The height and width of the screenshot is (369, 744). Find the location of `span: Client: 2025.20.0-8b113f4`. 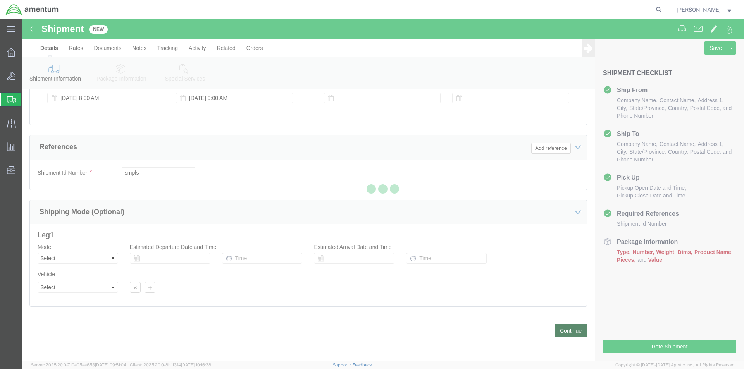

span: Client: 2025.20.0-8b113f4 is located at coordinates (171, 365).